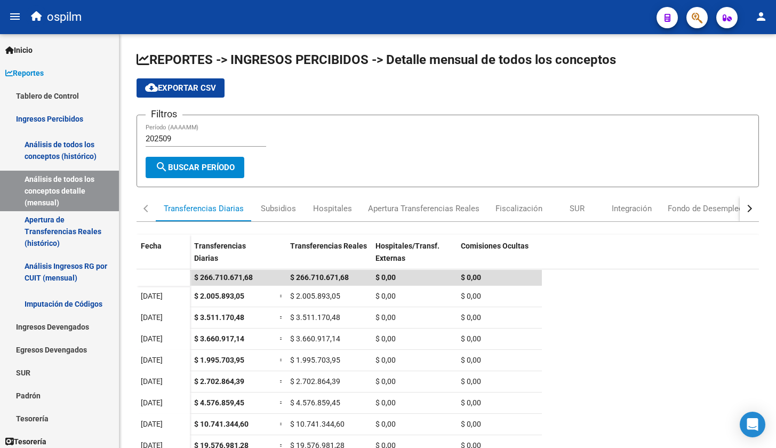 The width and height of the screenshot is (776, 448). What do you see at coordinates (25, 73) in the screenshot?
I see `span: Reportes` at bounding box center [25, 73].